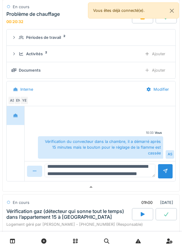 Image resolution: width=182 pixels, height=250 pixels. I want to click on div: Périodes de travail, so click(43, 37).